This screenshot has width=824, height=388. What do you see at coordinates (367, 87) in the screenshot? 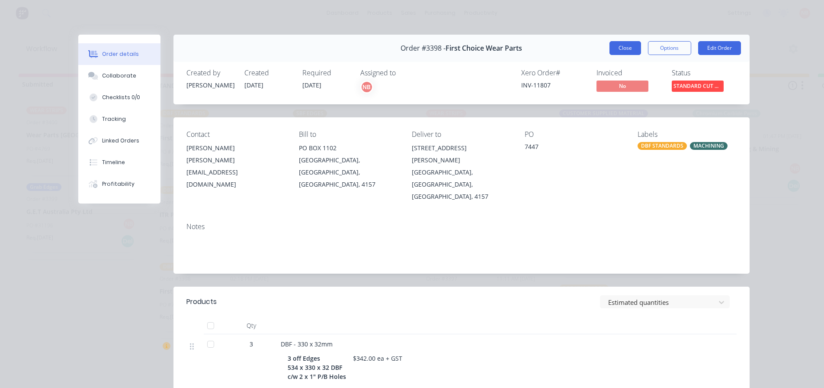
I see `button: NB` at bounding box center [367, 87].